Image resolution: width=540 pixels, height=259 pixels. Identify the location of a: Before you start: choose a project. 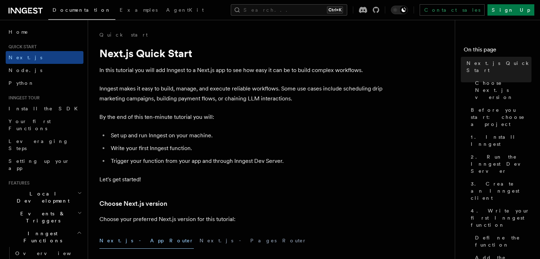
(499, 117).